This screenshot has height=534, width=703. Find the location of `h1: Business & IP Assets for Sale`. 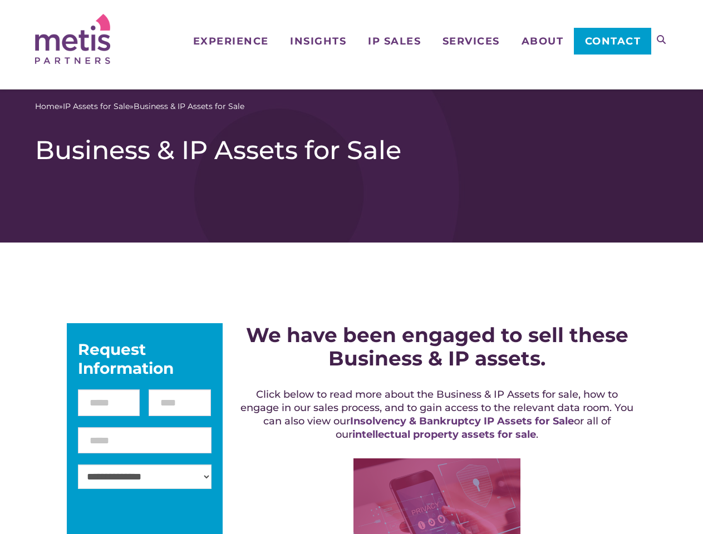

h1: Business & IP Assets for Sale is located at coordinates (351, 150).